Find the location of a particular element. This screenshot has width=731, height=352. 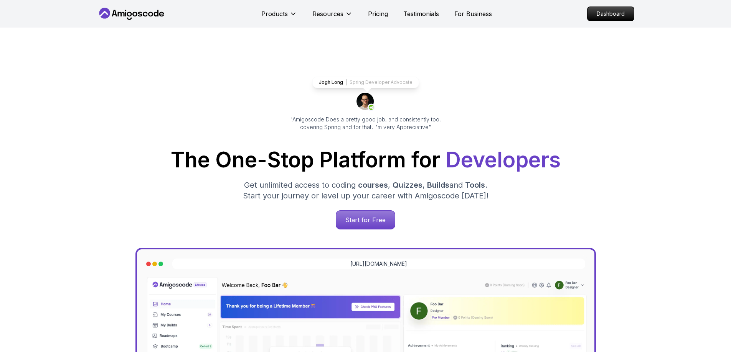

p: Get unlimited access to coding , , and . Start your journey or level up your career with Amigosco... is located at coordinates (365, 191).